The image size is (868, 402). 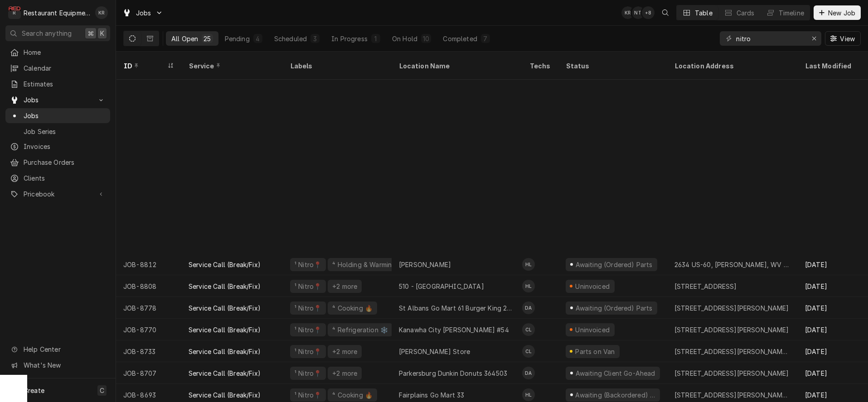 I want to click on div: Awaiting (Backordered) Parts, so click(x=616, y=395).